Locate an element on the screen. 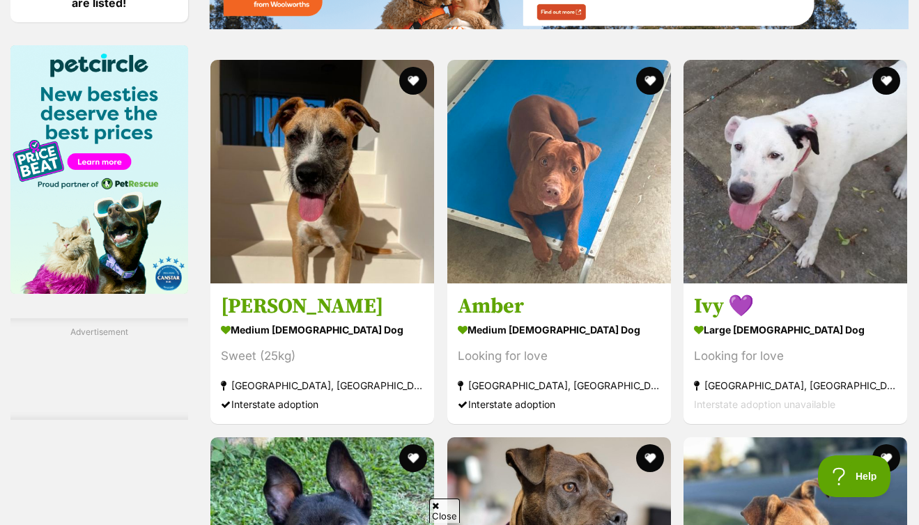 The image size is (919, 525). img: Amber - Staffordshire Bull Terrier Dog is located at coordinates (559, 171).